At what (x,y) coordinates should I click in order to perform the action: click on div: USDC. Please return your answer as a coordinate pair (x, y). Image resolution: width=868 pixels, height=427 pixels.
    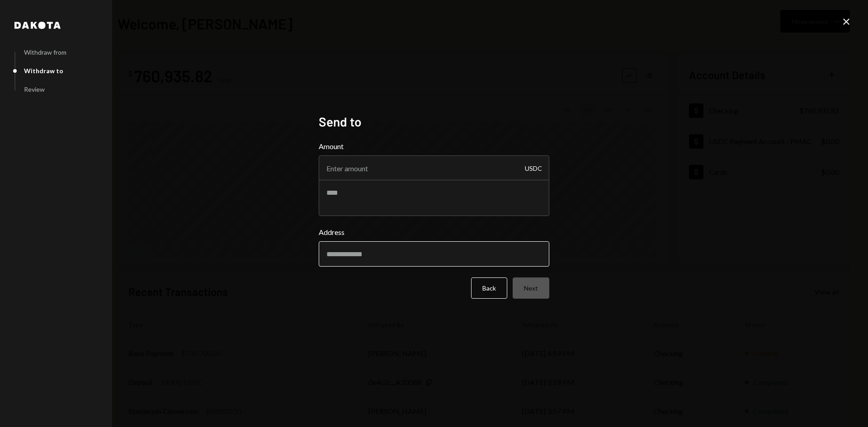
    Looking at the image, I should click on (533, 168).